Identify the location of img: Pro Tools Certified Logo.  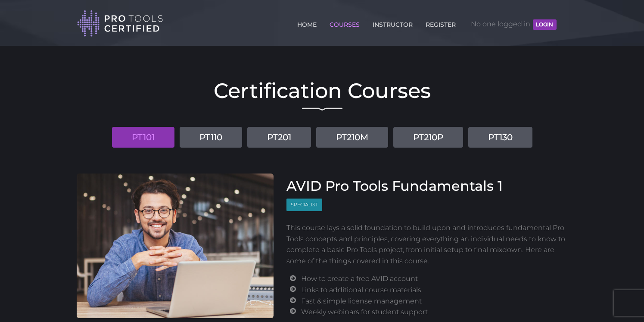
(120, 23).